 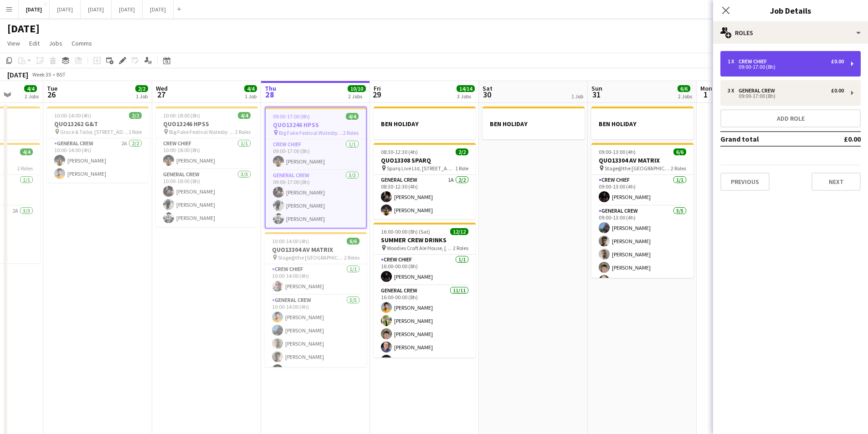 I want to click on span: Sun, so click(x=597, y=88).